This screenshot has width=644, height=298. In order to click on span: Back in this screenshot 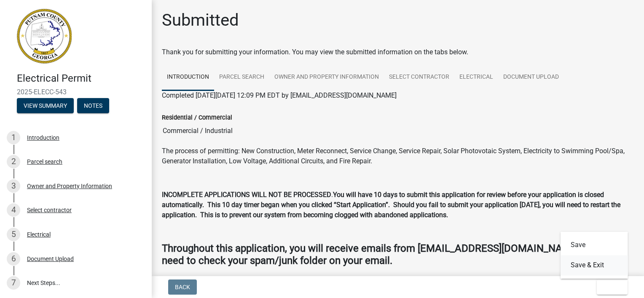, I will do `click(182, 287)`.